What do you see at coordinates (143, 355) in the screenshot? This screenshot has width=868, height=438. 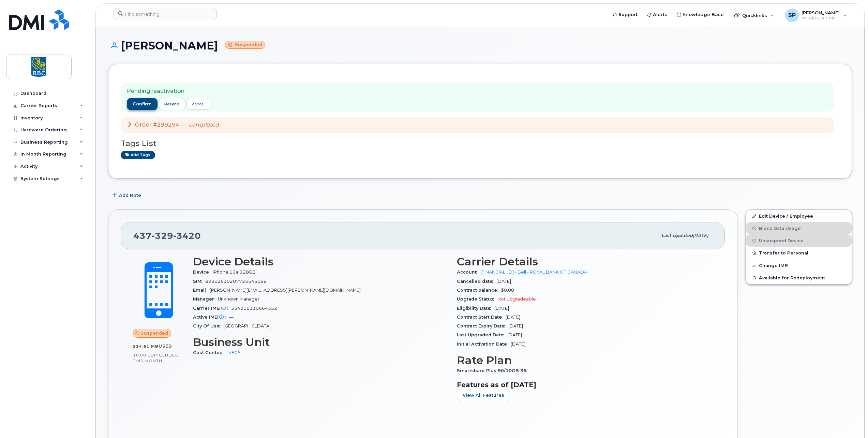 I see `span: 10.00 GB` at bounding box center [143, 355].